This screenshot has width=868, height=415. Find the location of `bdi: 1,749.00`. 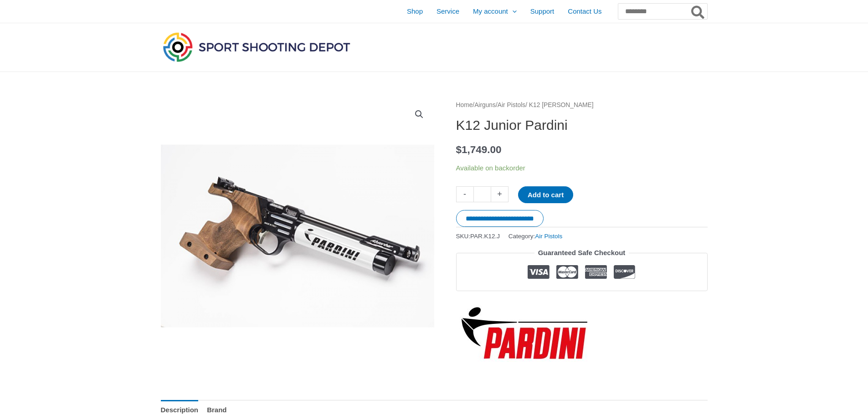

bdi: 1,749.00 is located at coordinates (479, 149).